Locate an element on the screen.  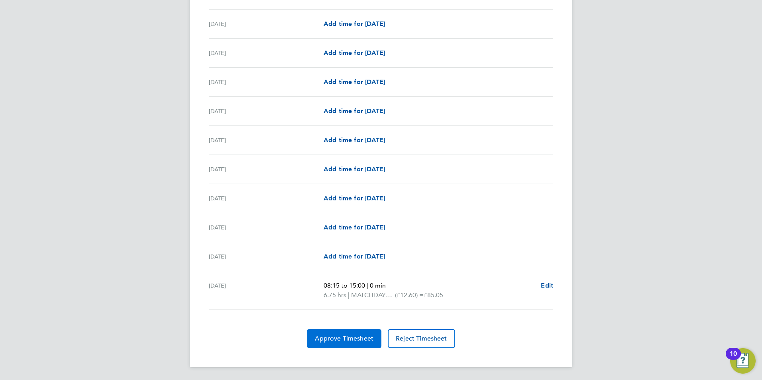
span: £85.05 is located at coordinates (433, 295).